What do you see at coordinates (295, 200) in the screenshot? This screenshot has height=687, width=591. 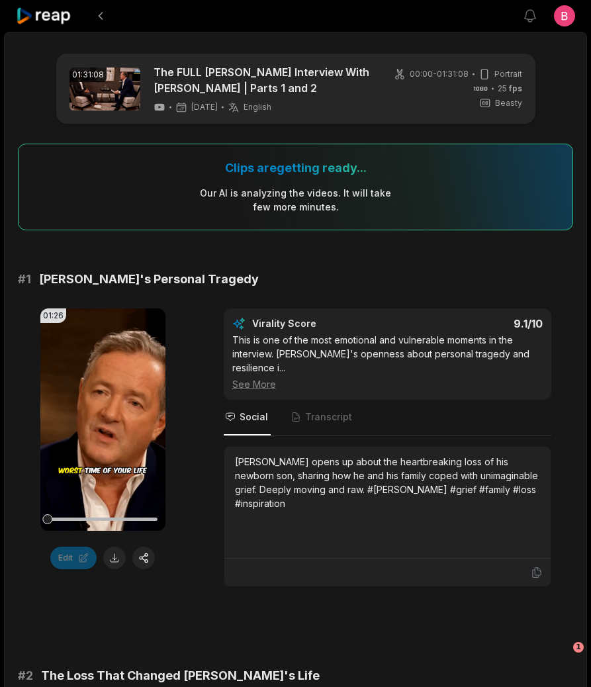 I see `div: Our AI is analyzing the video s . It will take few more minutes.` at bounding box center [295, 200].